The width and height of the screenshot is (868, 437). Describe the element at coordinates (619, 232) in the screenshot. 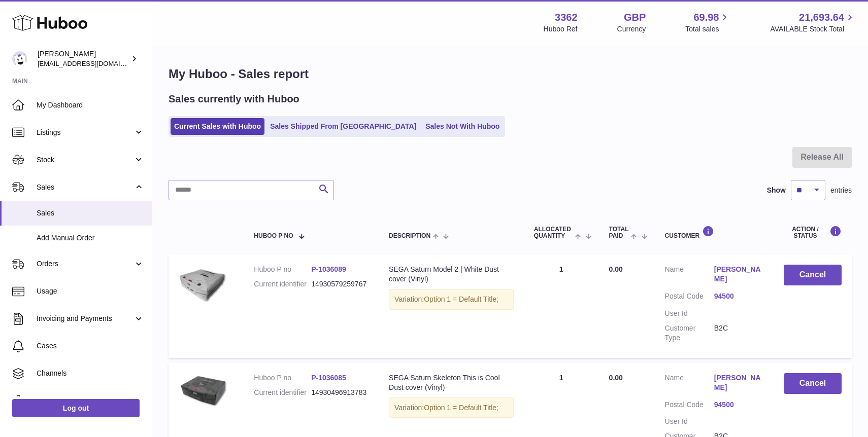

I see `span: Total paid` at that location.